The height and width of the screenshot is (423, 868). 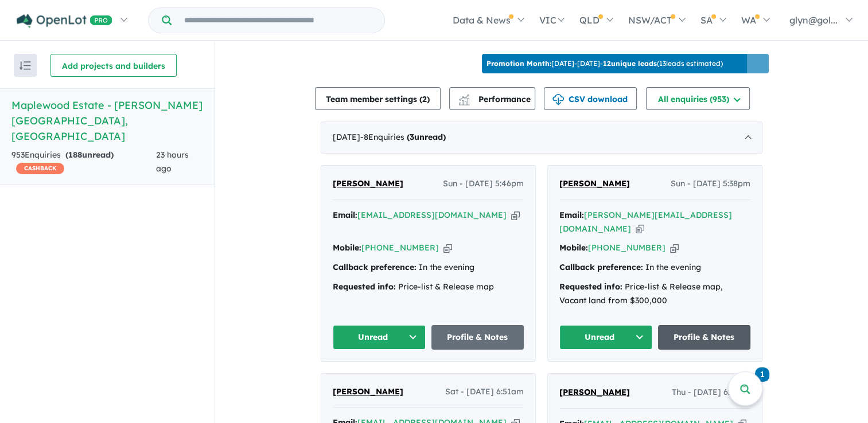 I want to click on button: All enquiries (953), so click(x=698, y=98).